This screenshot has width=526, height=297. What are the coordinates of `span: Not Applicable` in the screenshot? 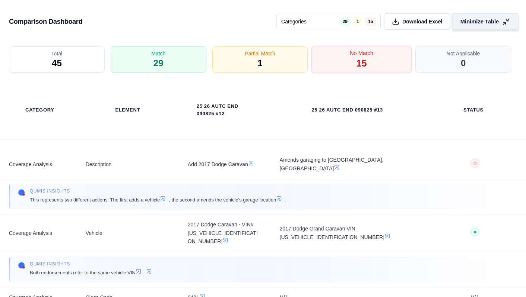 It's located at (463, 54).